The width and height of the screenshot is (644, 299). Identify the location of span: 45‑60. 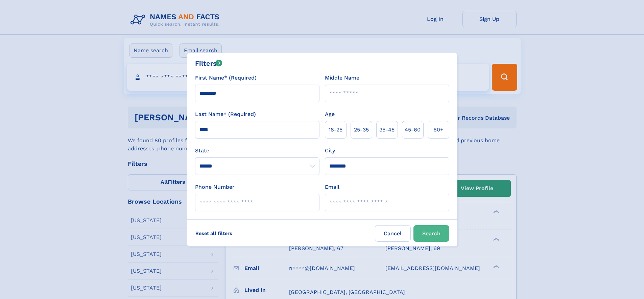
(412, 130).